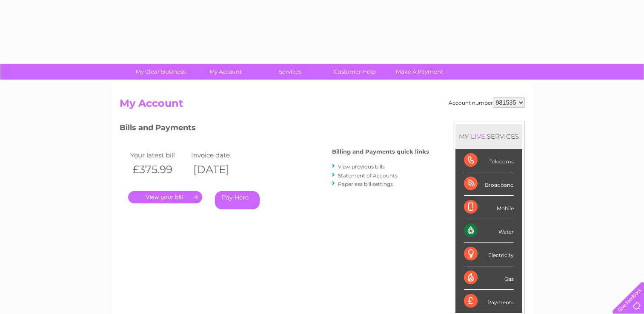 This screenshot has width=644, height=314. I want to click on h4: Billing and Payments quick links, so click(381, 151).